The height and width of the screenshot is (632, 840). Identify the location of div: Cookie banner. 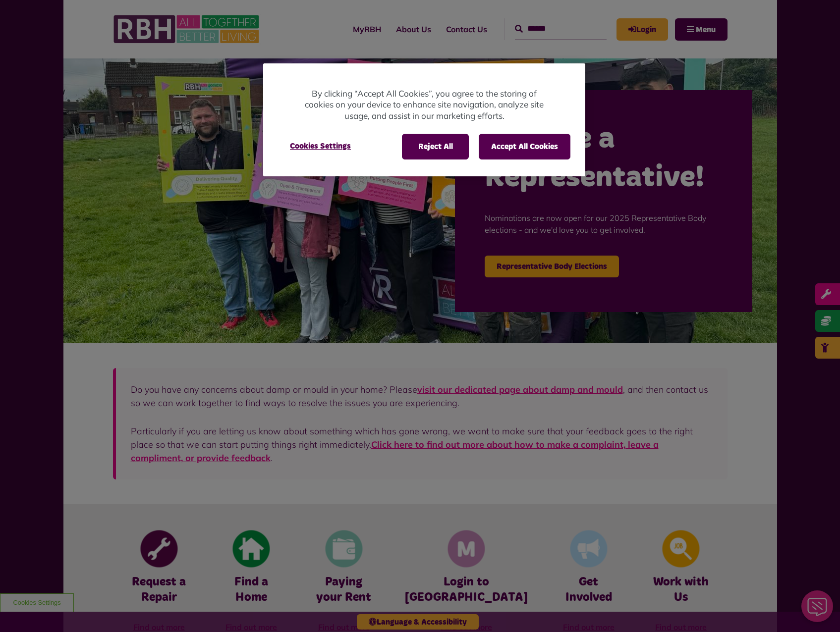
(424, 120).